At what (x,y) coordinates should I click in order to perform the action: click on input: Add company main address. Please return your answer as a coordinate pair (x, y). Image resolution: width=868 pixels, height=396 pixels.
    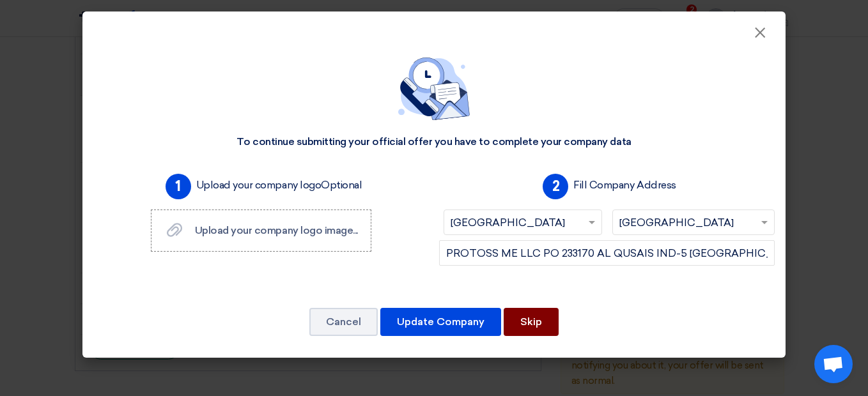
    Looking at the image, I should click on (607, 253).